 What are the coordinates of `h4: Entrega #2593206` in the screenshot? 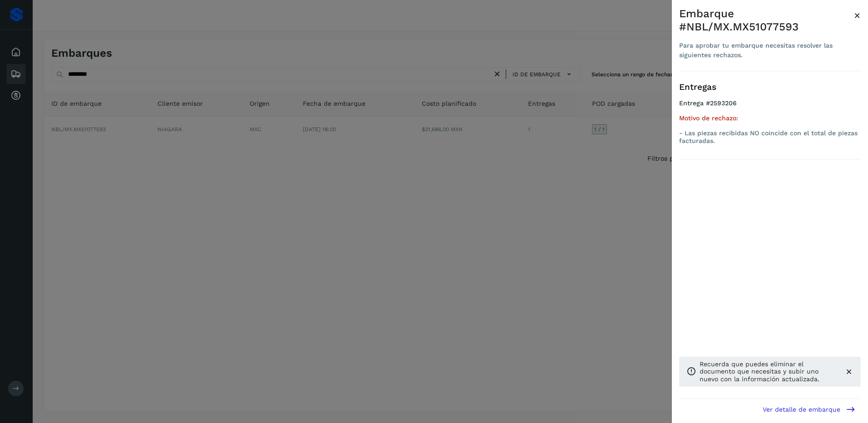 It's located at (769, 107).